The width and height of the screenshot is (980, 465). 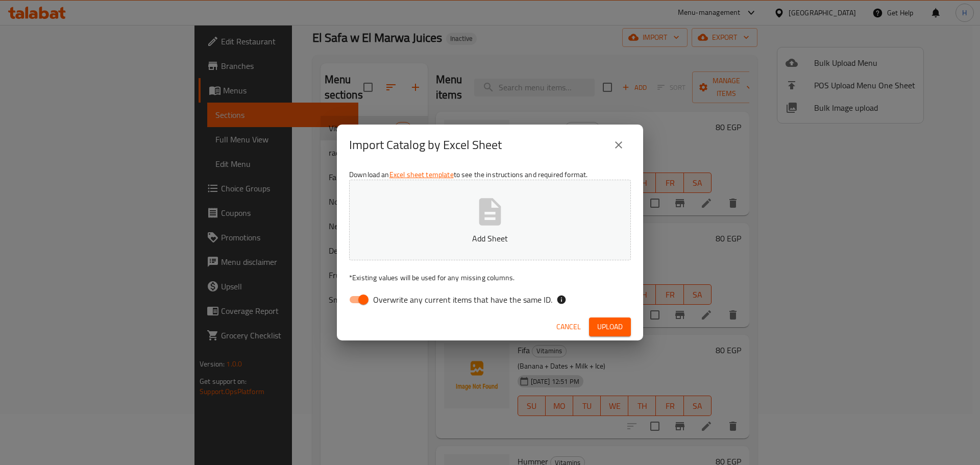 I want to click on p: Existing values will be used for any missing columns., so click(x=490, y=277).